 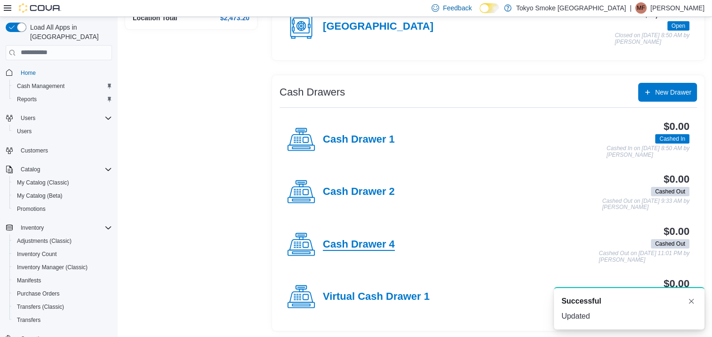 I want to click on button: Customers, so click(x=59, y=150).